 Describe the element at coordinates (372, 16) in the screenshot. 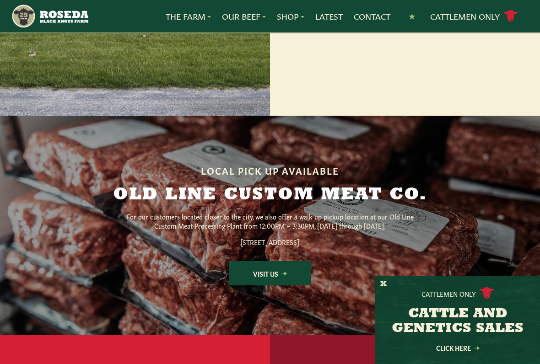

I see `a: Contact` at that location.